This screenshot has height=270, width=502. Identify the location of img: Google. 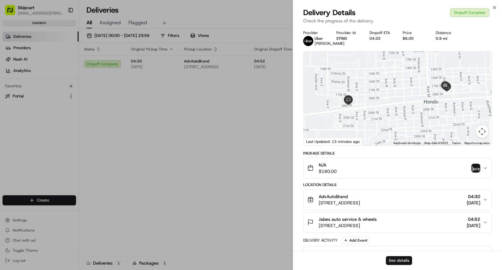
(315, 141).